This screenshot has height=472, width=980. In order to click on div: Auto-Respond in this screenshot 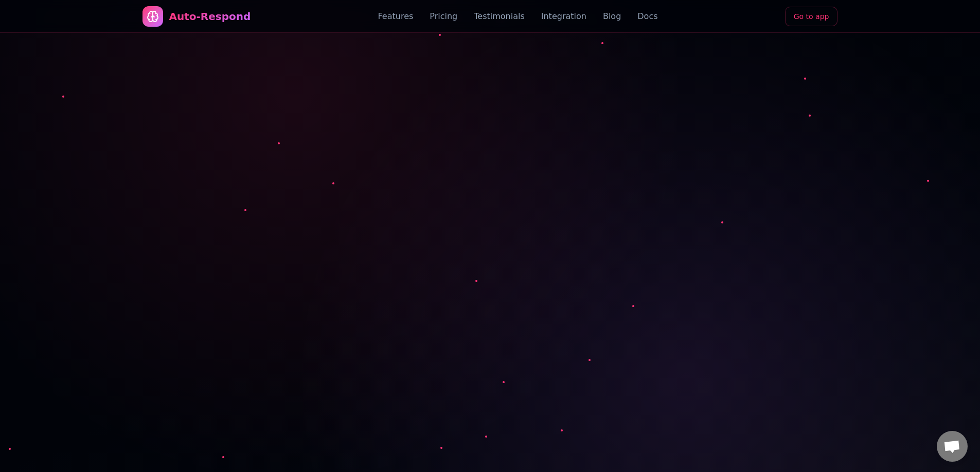, I will do `click(210, 17)`.